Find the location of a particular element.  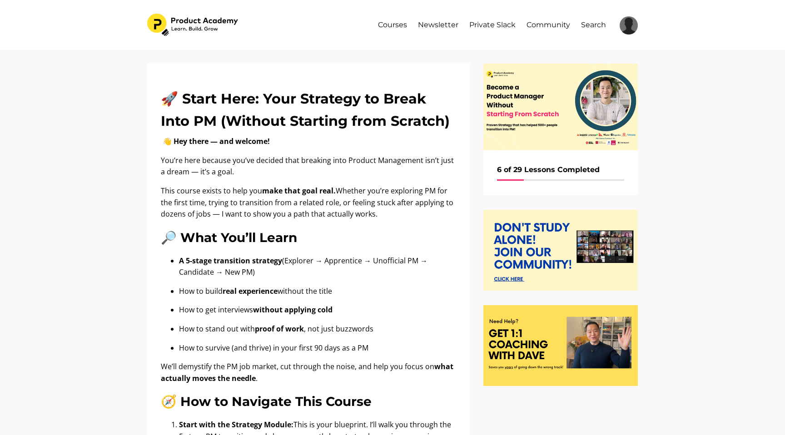

p: How to stand out with , not just buzzwords is located at coordinates (317, 329).